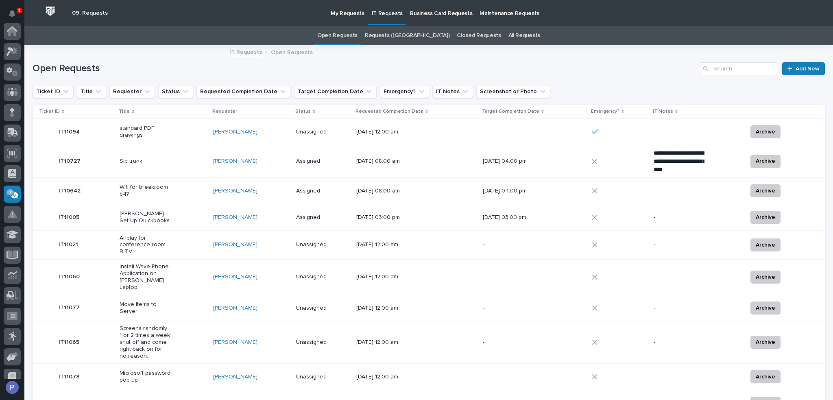 The image size is (833, 400). What do you see at coordinates (70, 190) in the screenshot?
I see `p: IT10642` at bounding box center [70, 190].